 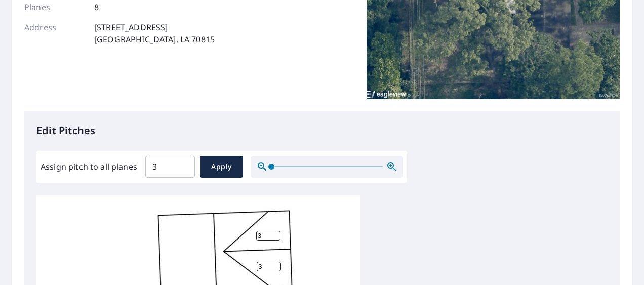 I want to click on p: 8, so click(x=96, y=7).